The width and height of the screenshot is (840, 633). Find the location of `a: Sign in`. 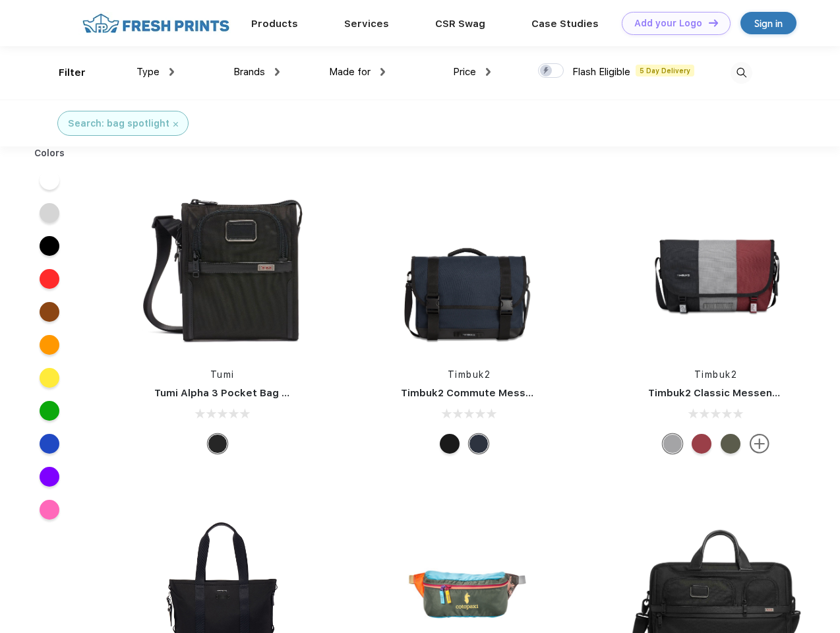

a: Sign in is located at coordinates (768, 23).